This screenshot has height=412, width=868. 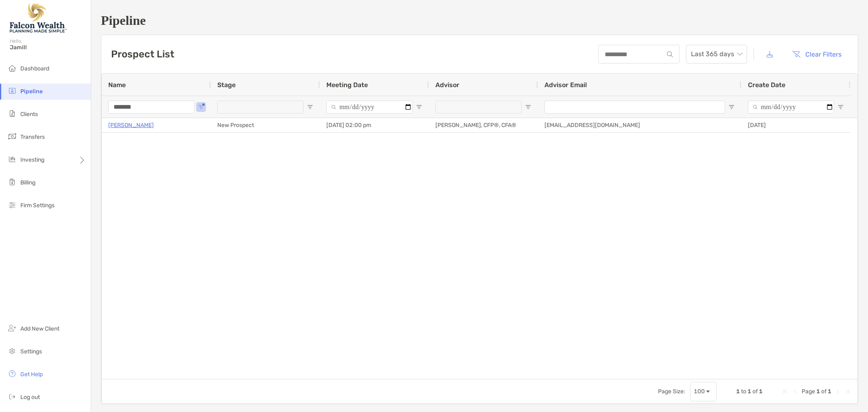 What do you see at coordinates (672, 391) in the screenshot?
I see `div: Page Size:` at bounding box center [672, 391].